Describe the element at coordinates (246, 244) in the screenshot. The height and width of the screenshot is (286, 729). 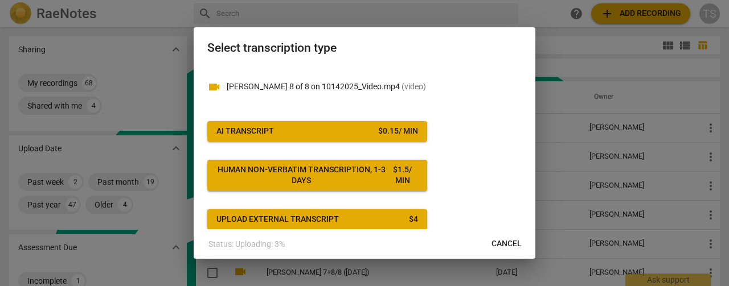
I see `p: Status: Uploading: 3%` at that location.